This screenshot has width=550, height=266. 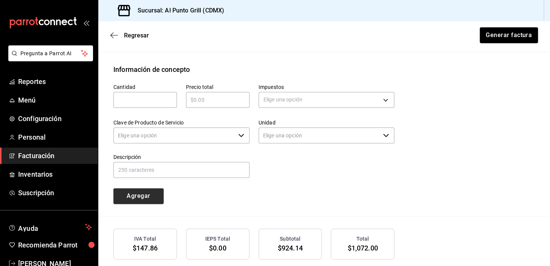 I want to click on button: open_drawer_menu, so click(x=86, y=23).